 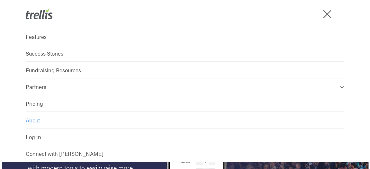 I want to click on a: Partners, so click(x=185, y=87).